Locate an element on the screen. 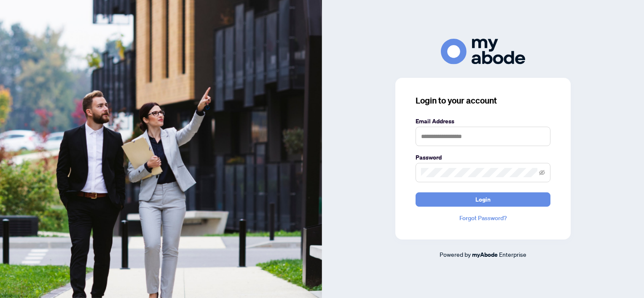  a: myAbode is located at coordinates (485, 255).